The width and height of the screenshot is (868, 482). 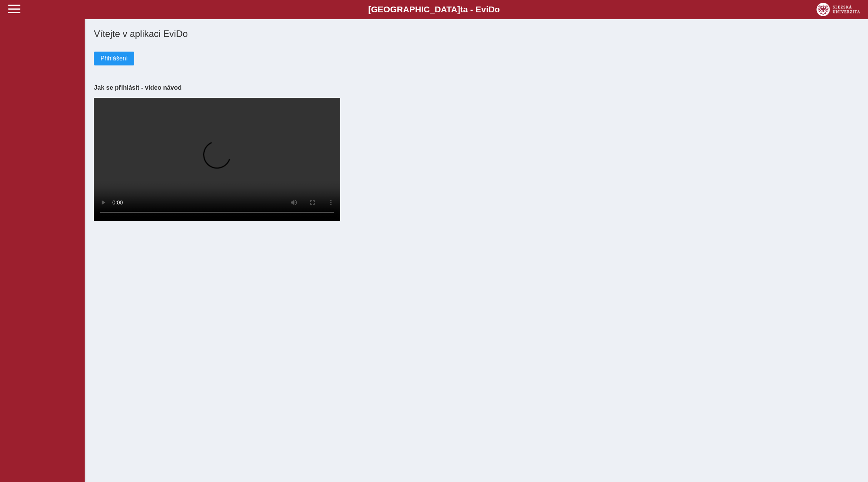 What do you see at coordinates (217, 159) in the screenshot?
I see `video: Your browser does not support the video tag.` at bounding box center [217, 159].